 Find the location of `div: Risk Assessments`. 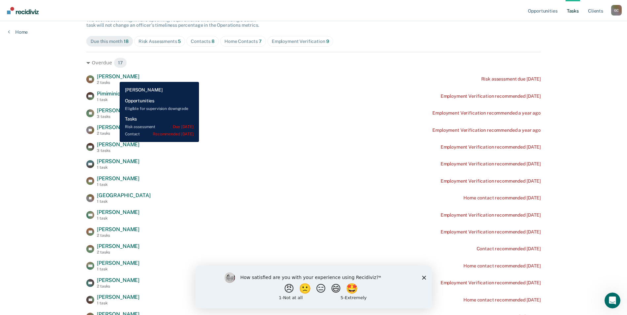

div: Risk Assessments is located at coordinates (160, 41).